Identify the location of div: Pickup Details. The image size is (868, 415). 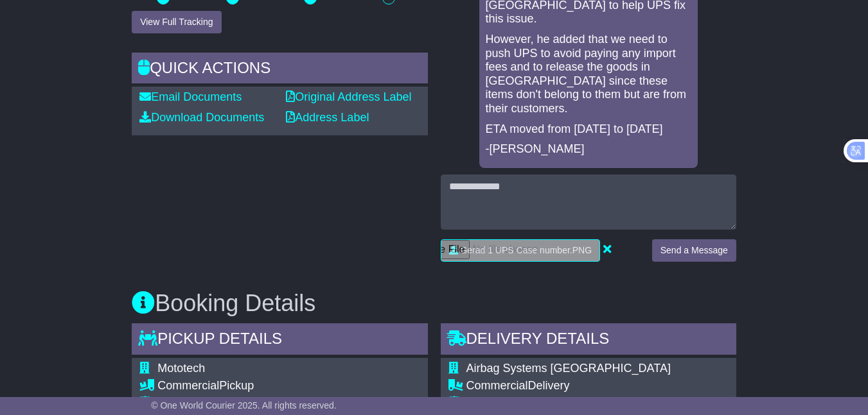
(280, 341).